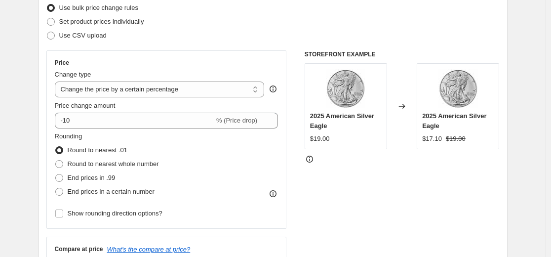 The height and width of the screenshot is (257, 551). Describe the element at coordinates (113, 164) in the screenshot. I see `span: Round to nearest whole number` at that location.